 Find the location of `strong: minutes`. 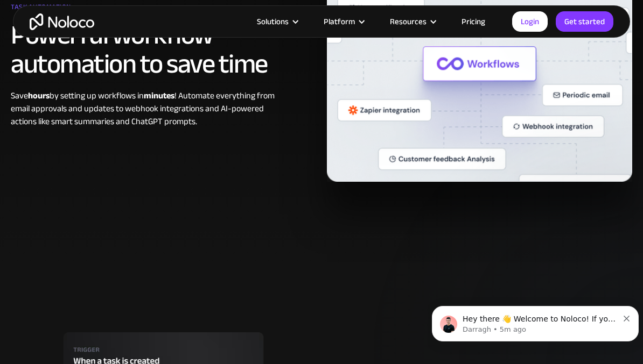

strong: minutes is located at coordinates (159, 96).